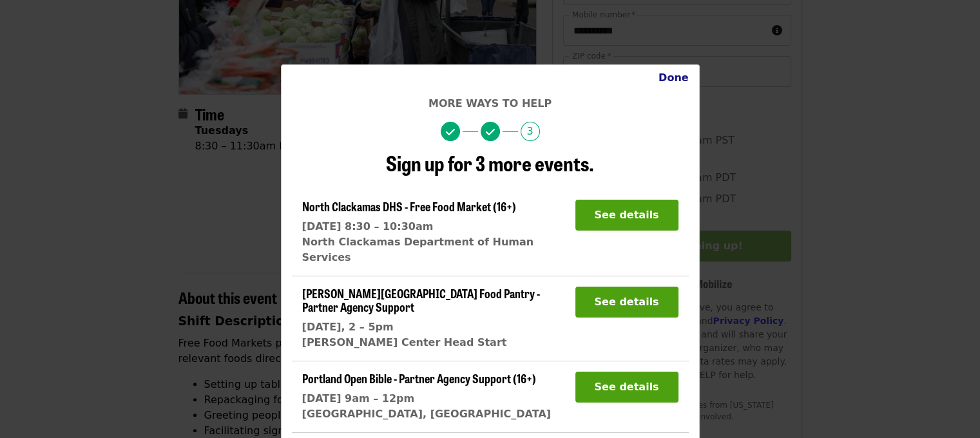 The image size is (980, 438). What do you see at coordinates (433, 250) in the screenshot?
I see `div: North Clackamas Department of Human Services` at bounding box center [433, 250].